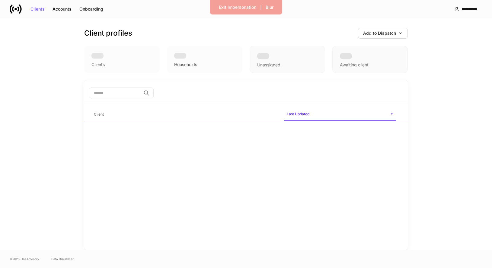 This screenshot has height=268, width=492. What do you see at coordinates (340, 114) in the screenshot?
I see `span: Last Updated` at bounding box center [340, 114].